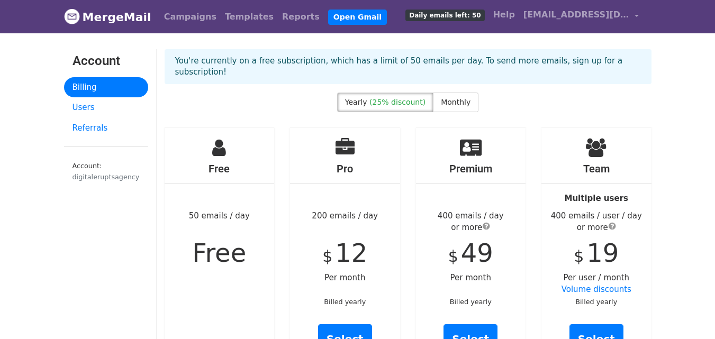 This screenshot has width=715, height=339. What do you see at coordinates (300, 17) in the screenshot?
I see `a: Reports` at bounding box center [300, 17].